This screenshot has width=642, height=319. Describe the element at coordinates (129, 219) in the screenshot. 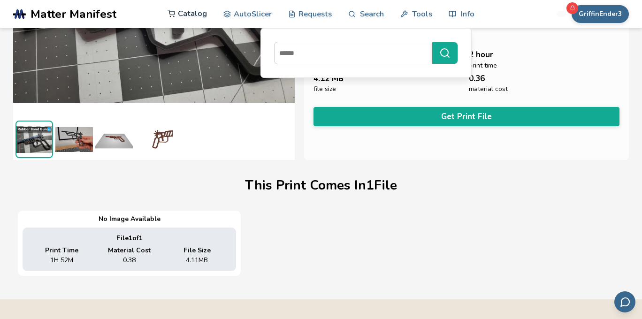

I see `div: No Image Available` at that location.